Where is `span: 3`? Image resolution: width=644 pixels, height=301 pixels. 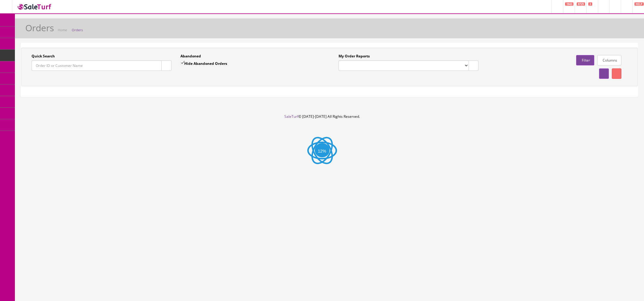 span: 3 is located at coordinates (590, 4).